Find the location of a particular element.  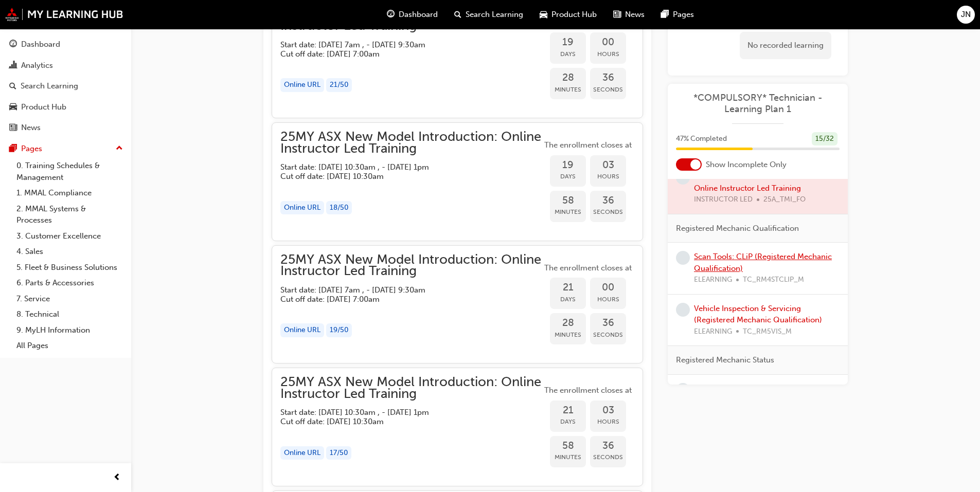

div: Pages is located at coordinates (32, 148).